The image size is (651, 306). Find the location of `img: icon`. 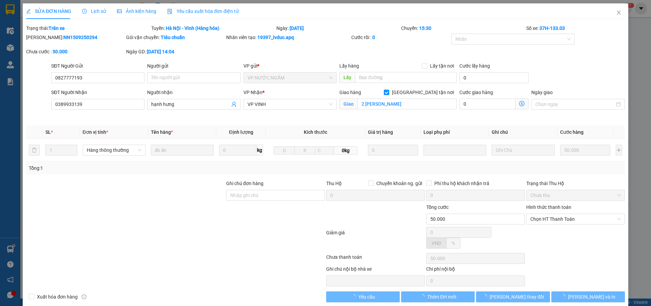

img: icon is located at coordinates (170, 12).